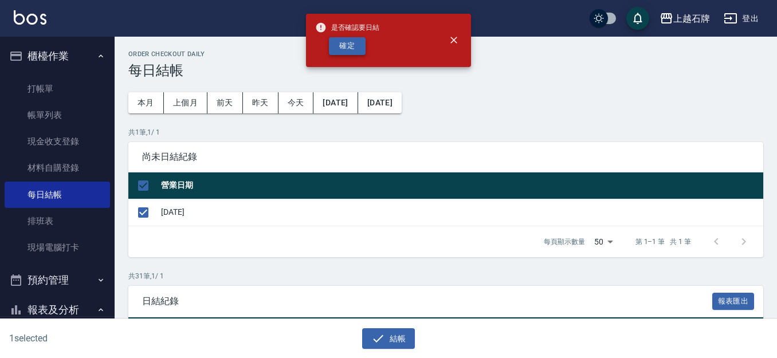 The width and height of the screenshot is (777, 358). I want to click on div: 50, so click(603, 242).